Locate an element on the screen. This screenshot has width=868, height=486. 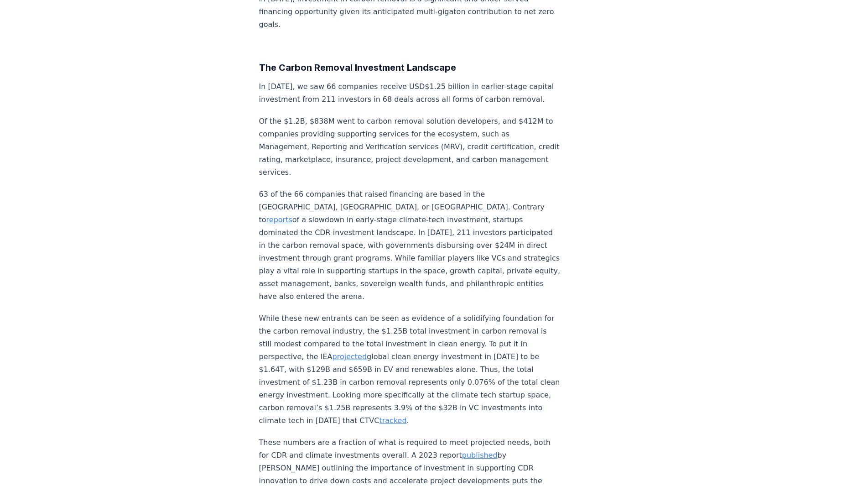
a: reports is located at coordinates (279, 219).